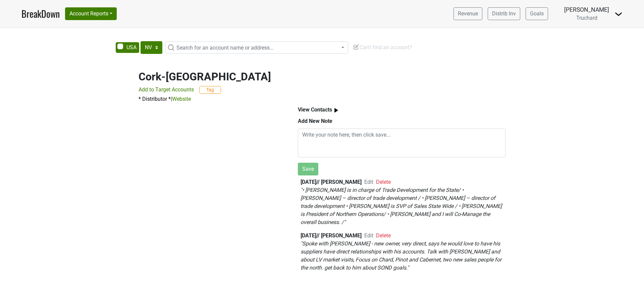 The height and width of the screenshot is (305, 644). What do you see at coordinates (155, 99) in the screenshot?
I see `a: * Distributor *` at bounding box center [155, 99].